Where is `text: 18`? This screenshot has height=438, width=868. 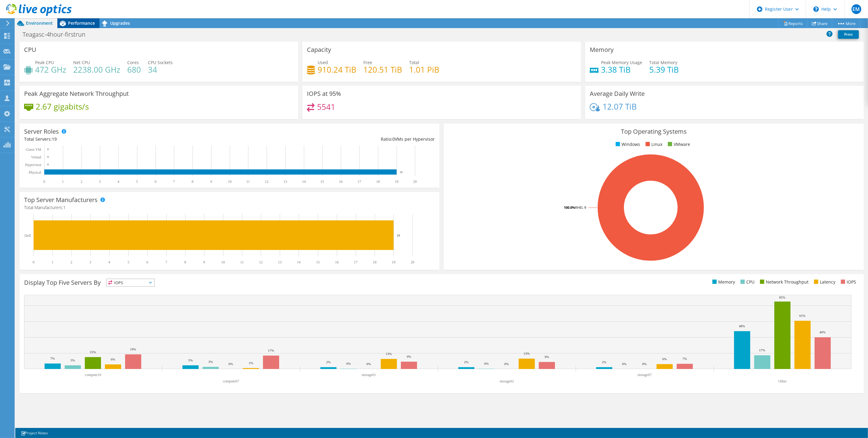 text: 18 is located at coordinates (378, 182).